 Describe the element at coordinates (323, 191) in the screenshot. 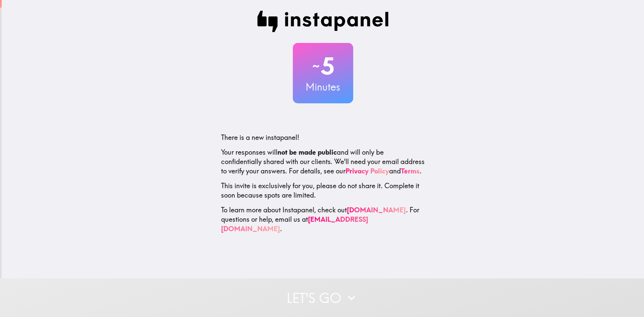

I see `p: This invite is exclusively for you, please do not share it. Complete it soon because spots are li...` at that location.